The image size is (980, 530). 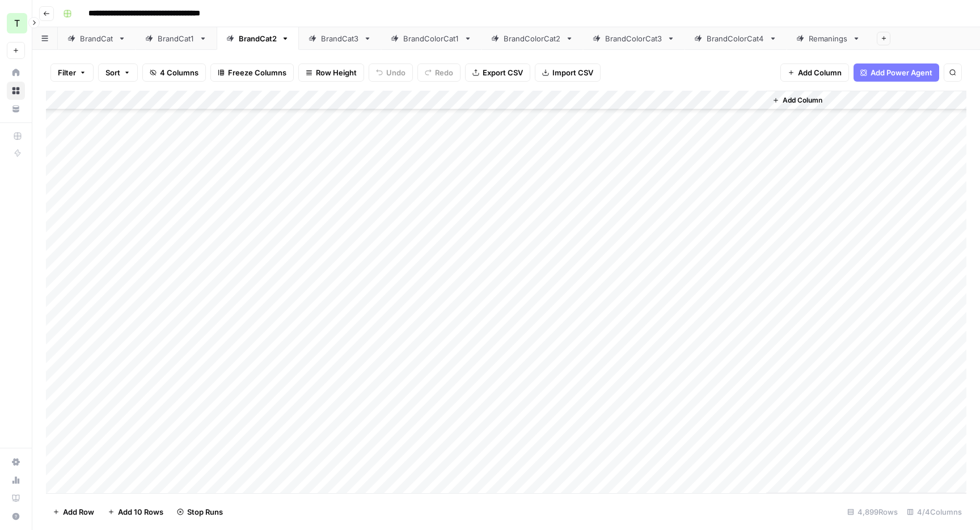 What do you see at coordinates (176, 39) in the screenshot?
I see `a: BrandCat1` at bounding box center [176, 39].